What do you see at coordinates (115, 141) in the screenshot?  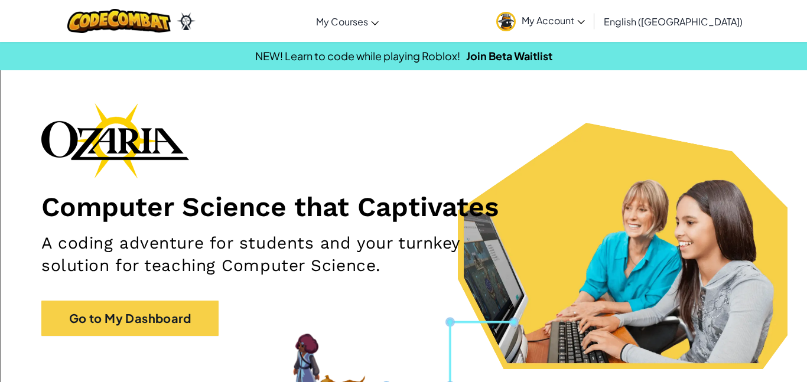 I see `img: Ozaria branding logo` at bounding box center [115, 141].